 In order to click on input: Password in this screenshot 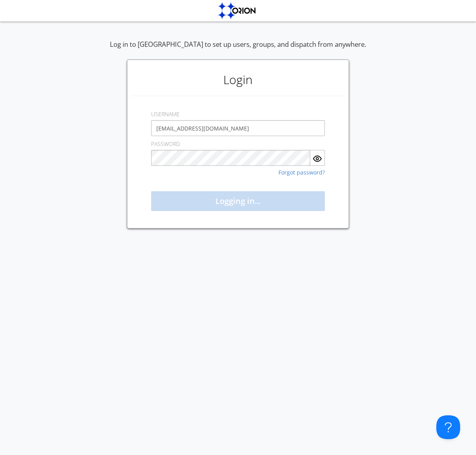, I will do `click(230, 158)`.